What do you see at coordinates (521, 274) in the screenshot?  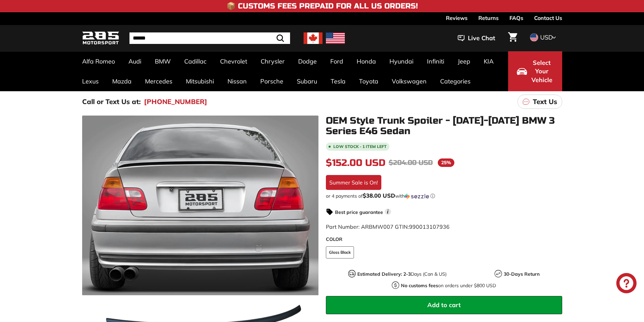 I see `strong: 30-Days Return` at bounding box center [521, 274].